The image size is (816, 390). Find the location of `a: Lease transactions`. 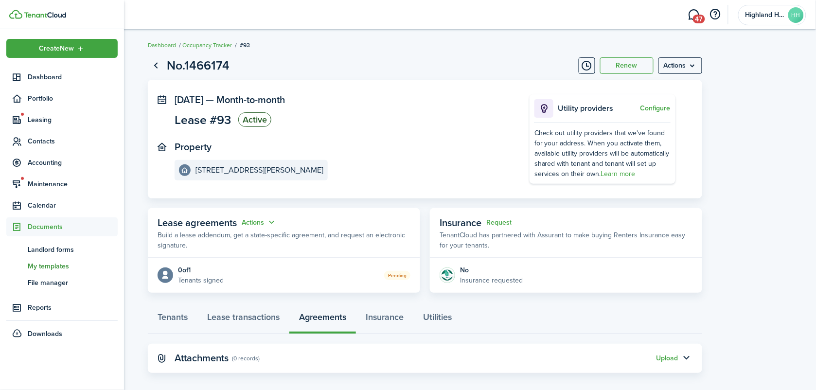

a: Lease transactions is located at coordinates (243, 319).